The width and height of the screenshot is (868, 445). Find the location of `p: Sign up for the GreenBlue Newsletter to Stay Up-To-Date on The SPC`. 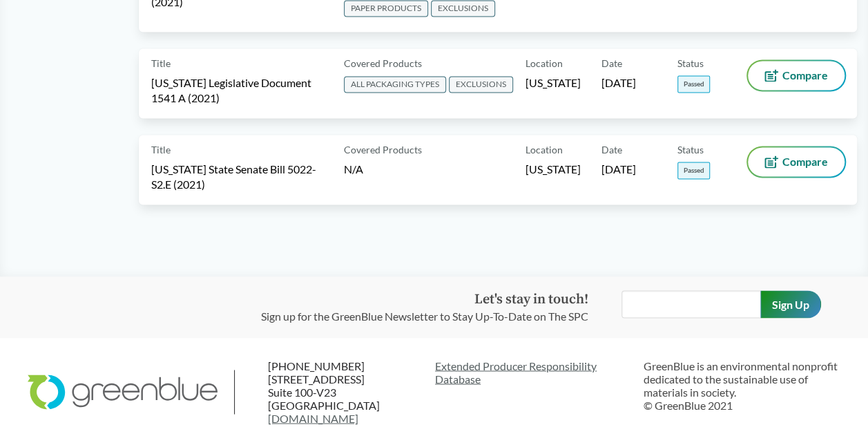

p: Sign up for the GreenBlue Newsletter to Stay Up-To-Date on The SPC is located at coordinates (425, 316).